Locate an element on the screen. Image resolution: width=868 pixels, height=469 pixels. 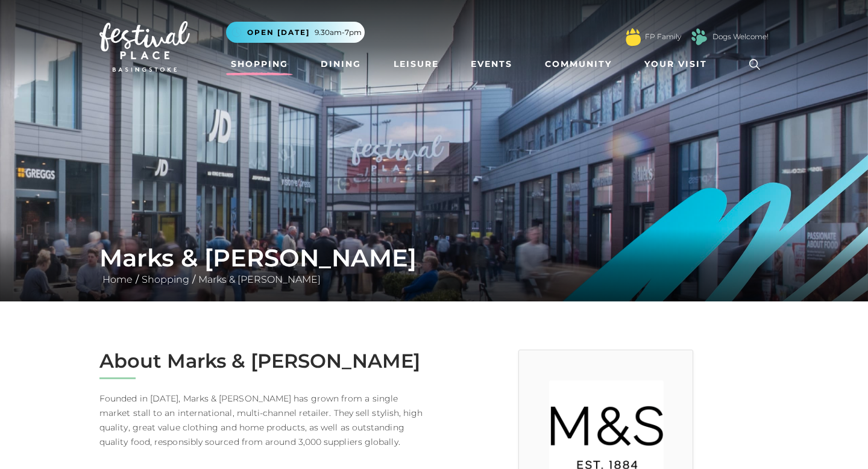
a: Leisure is located at coordinates (416, 64).